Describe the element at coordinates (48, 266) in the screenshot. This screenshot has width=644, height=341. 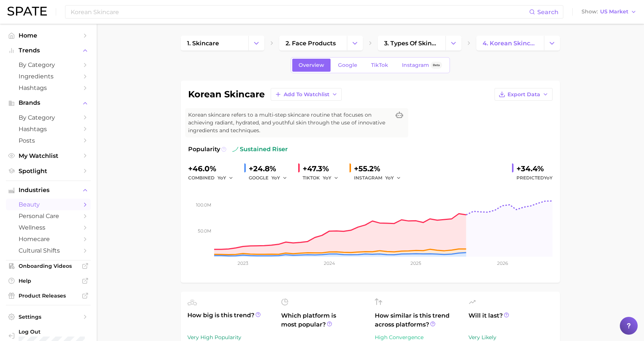
I see `a: Onboarding Videos` at that location.